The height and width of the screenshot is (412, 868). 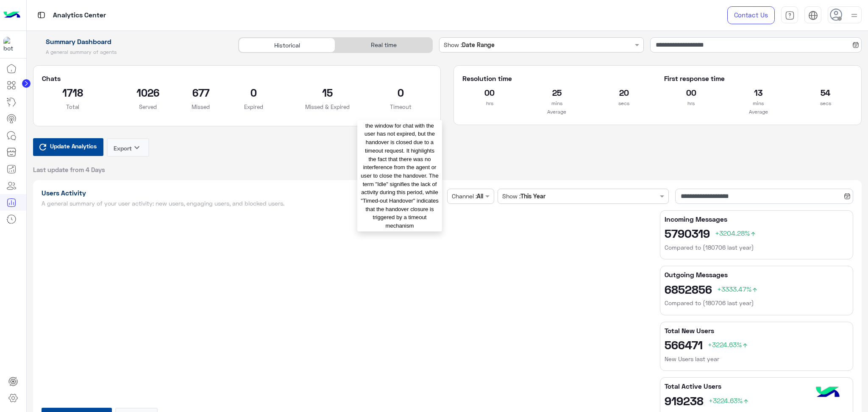 What do you see at coordinates (327, 106) in the screenshot?
I see `p: Missed & Expired` at bounding box center [327, 106].